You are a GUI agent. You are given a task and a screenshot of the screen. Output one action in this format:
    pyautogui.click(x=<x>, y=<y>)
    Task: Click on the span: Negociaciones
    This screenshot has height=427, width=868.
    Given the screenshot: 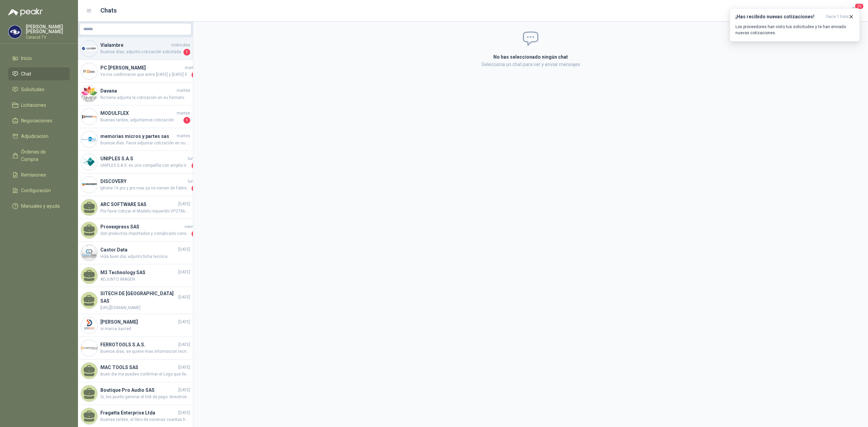 What is the action you would take?
    pyautogui.click(x=37, y=121)
    